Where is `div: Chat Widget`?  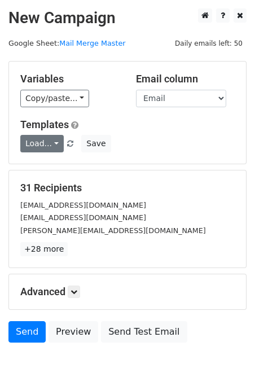
div: Chat Widget is located at coordinates (227, 363).